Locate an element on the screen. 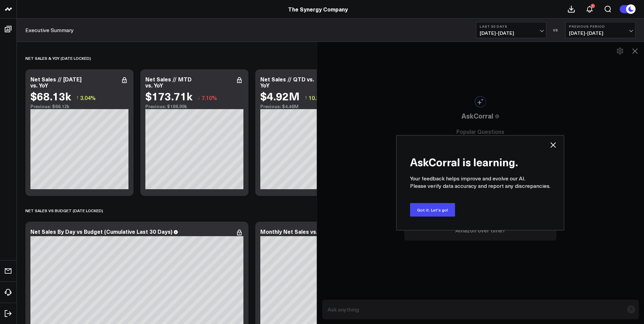 The image size is (644, 324). a: The Synergy Company is located at coordinates (318, 9).